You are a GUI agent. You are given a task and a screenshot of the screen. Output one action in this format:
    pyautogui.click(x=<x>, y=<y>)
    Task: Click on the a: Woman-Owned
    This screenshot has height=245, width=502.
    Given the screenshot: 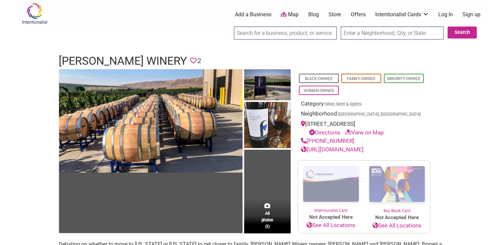 What is the action you would take?
    pyautogui.click(x=319, y=91)
    